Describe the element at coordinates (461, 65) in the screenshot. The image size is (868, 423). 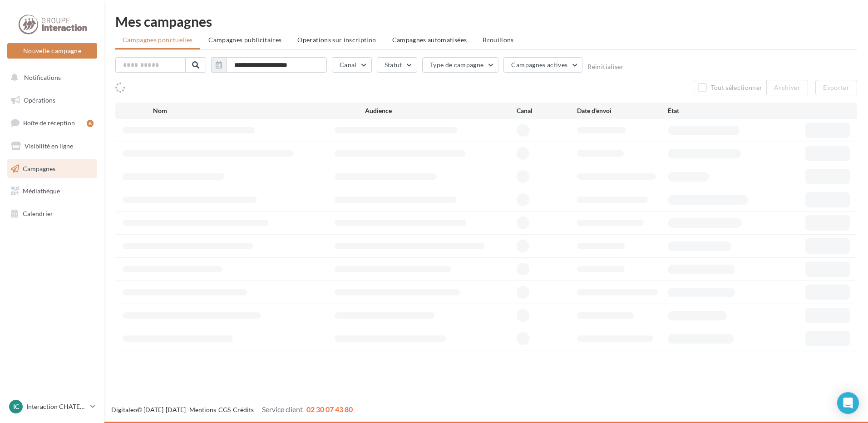
I see `button: Type de campagne` at that location.